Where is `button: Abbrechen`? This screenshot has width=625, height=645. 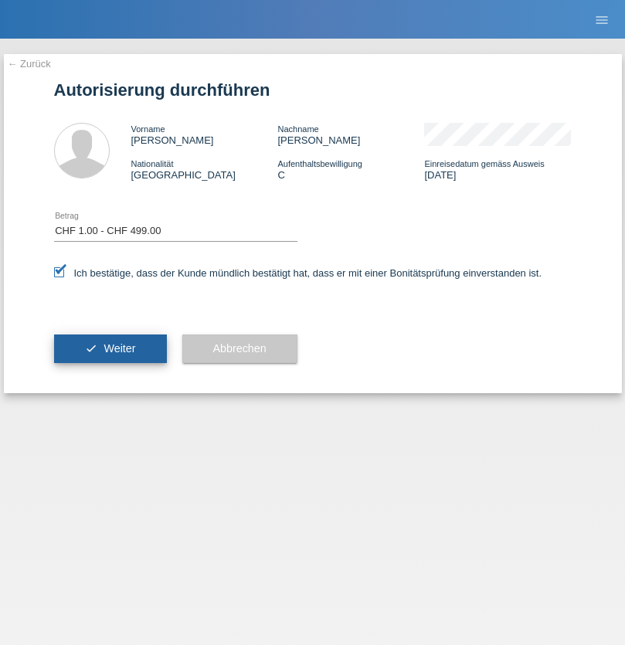 button: Abbrechen is located at coordinates (240, 349).